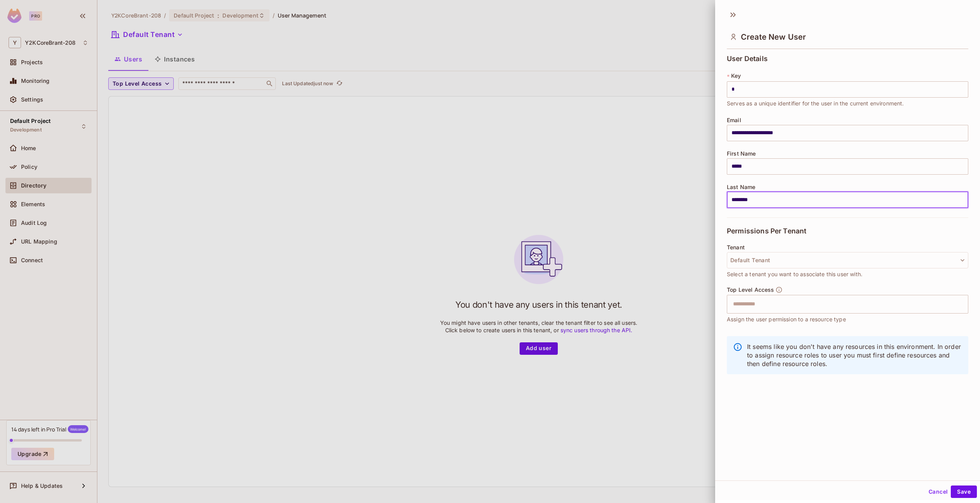 The image size is (980, 503). What do you see at coordinates (747, 59) in the screenshot?
I see `span: User Details` at bounding box center [747, 59].